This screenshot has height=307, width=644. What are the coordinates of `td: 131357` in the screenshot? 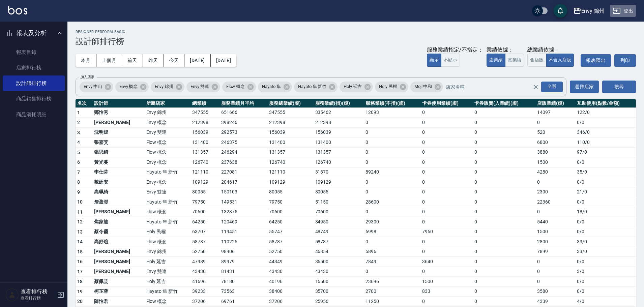 It's located at (290, 152).